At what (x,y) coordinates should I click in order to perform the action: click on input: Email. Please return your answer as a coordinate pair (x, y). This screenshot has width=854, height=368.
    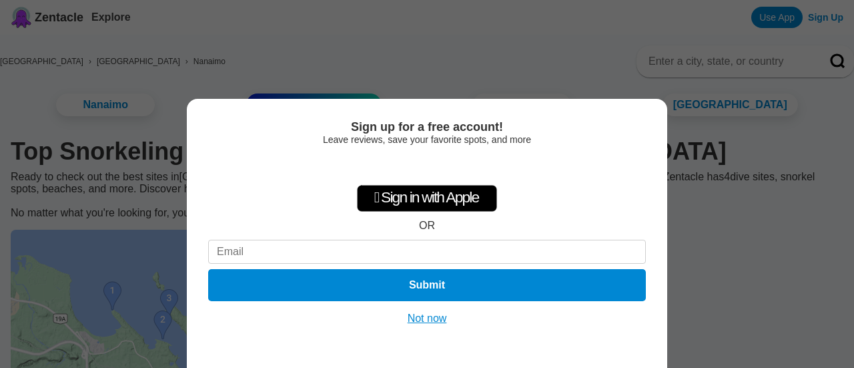
    Looking at the image, I should click on (427, 251).